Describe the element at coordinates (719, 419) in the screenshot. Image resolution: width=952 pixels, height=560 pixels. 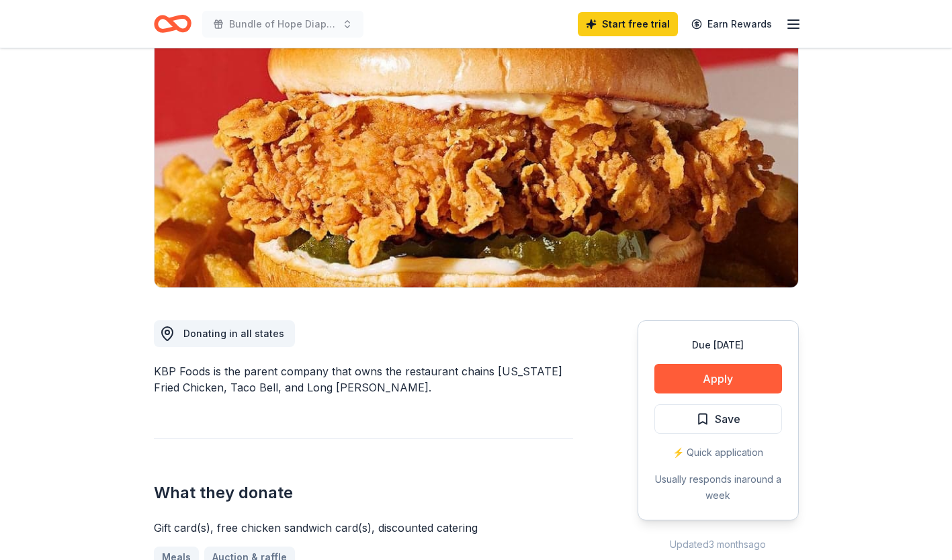
I see `button: Save` at that location.